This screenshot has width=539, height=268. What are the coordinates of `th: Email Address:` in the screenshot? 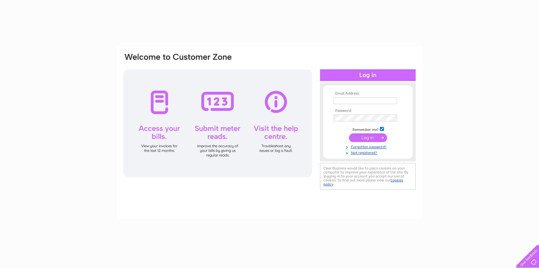 It's located at (368, 94).